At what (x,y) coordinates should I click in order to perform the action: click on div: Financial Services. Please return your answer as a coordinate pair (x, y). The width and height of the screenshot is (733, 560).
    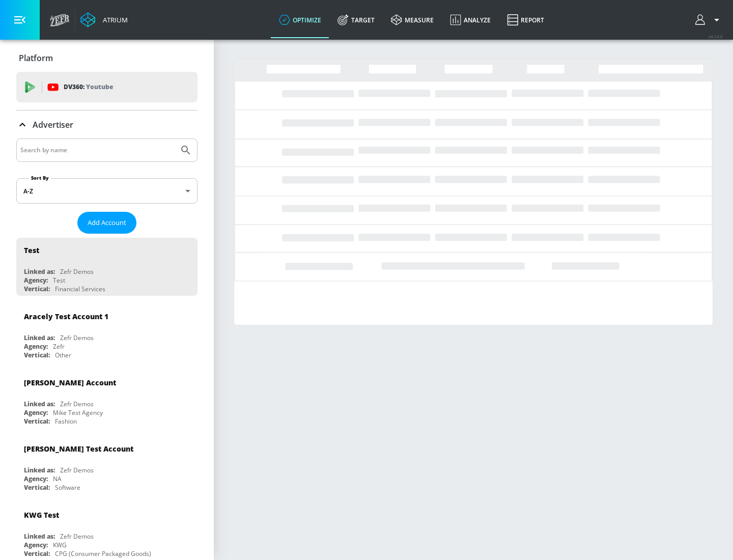
    Looking at the image, I should click on (80, 289).